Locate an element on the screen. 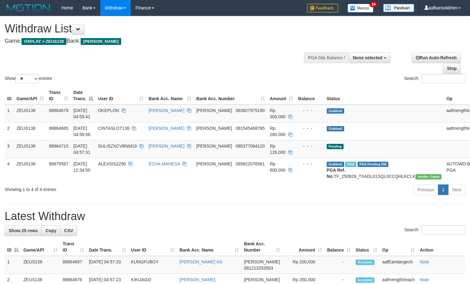  a: Show 25 rows is located at coordinates (23, 230).